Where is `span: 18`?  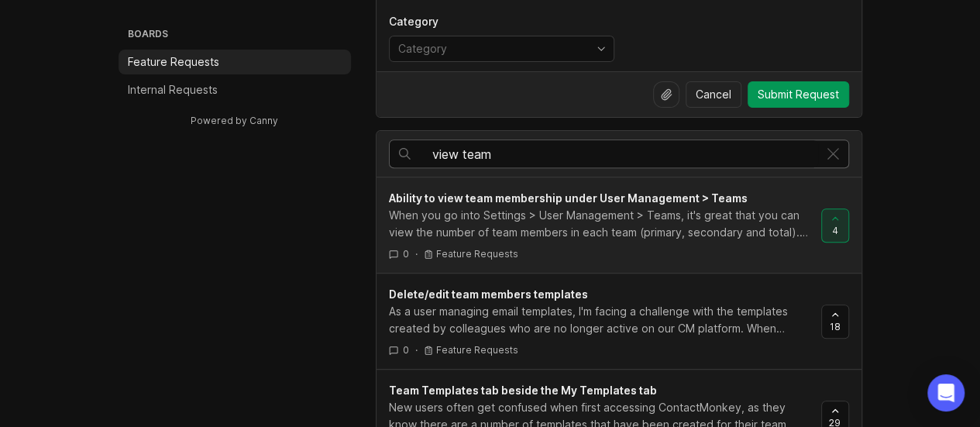 span: 18 is located at coordinates (835, 326).